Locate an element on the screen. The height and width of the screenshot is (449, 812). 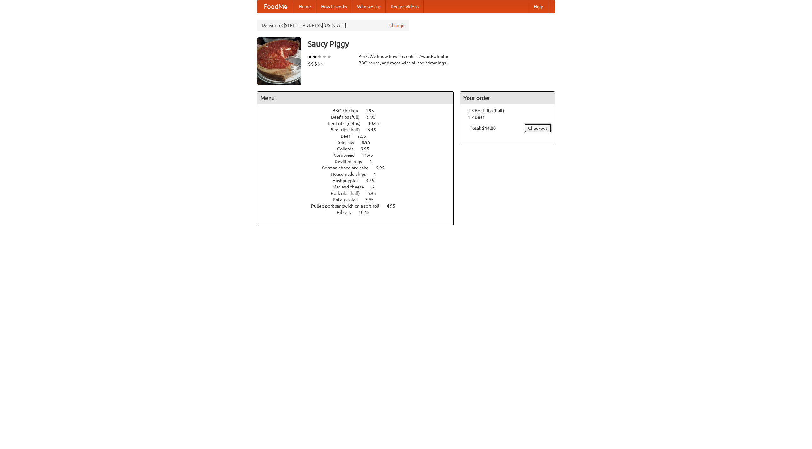
span: 6.95 is located at coordinates (375, 193).